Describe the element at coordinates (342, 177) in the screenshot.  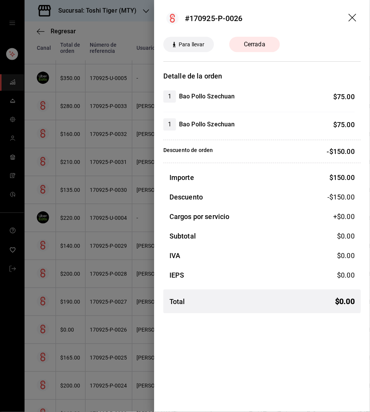
I see `span: $ 150.00` at that location.